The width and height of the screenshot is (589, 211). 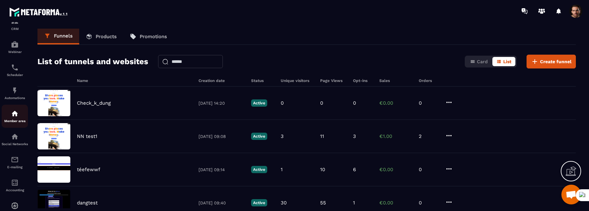 What do you see at coordinates (93, 61) in the screenshot?
I see `h2: List of tunnels and websites` at bounding box center [93, 61].